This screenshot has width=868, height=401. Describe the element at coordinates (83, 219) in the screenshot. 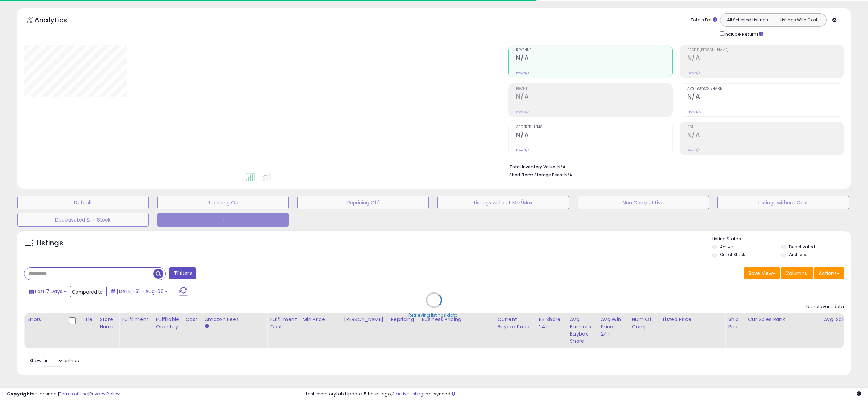

I see `button: Deactivated & In Stock` at that location.